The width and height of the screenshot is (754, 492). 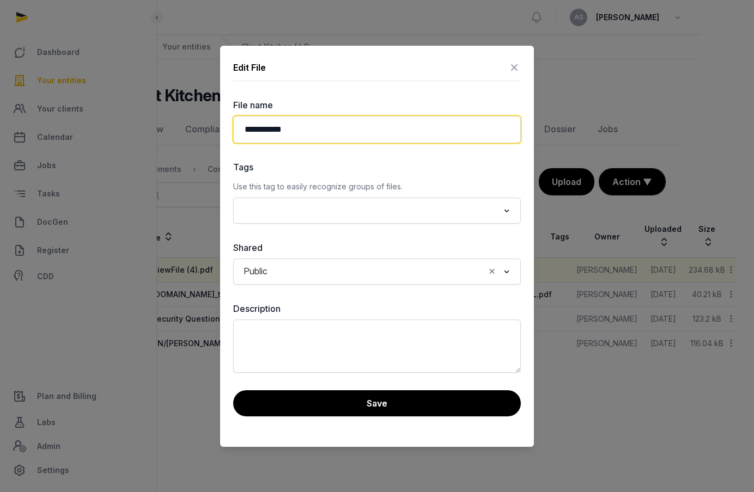 I want to click on label: File name, so click(x=377, y=105).